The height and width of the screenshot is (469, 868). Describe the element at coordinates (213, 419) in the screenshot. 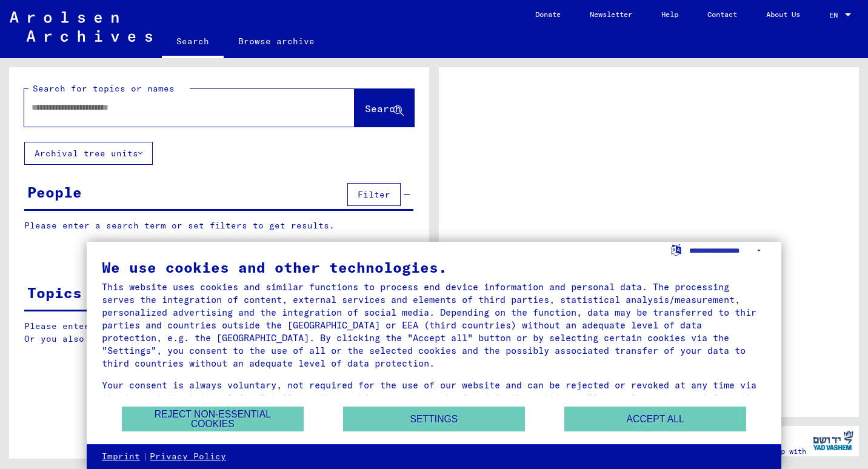

I see `button: Reject non-essential cookies` at that location.